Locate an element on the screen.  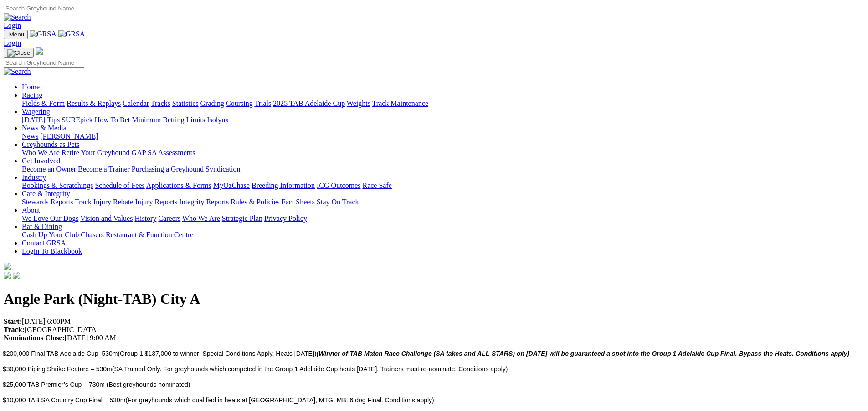
span: $30,000 Piping Shrike Feature – 530m is located at coordinates (58, 368).